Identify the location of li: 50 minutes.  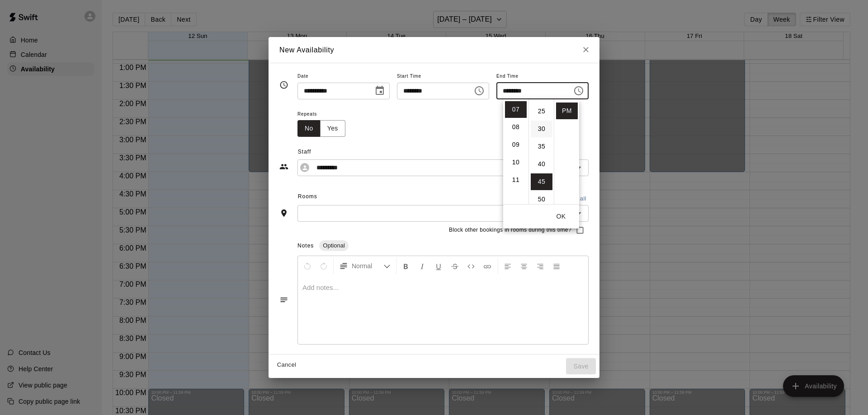
(541, 199).